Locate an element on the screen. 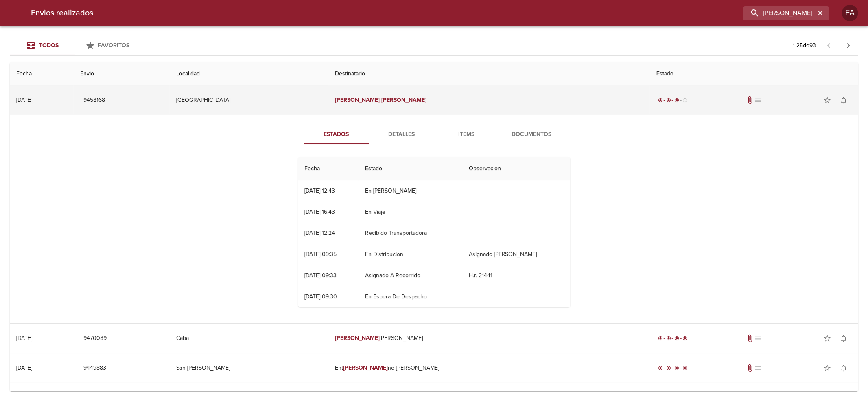 The width and height of the screenshot is (868, 401). span: 9458168 is located at coordinates (94, 100).